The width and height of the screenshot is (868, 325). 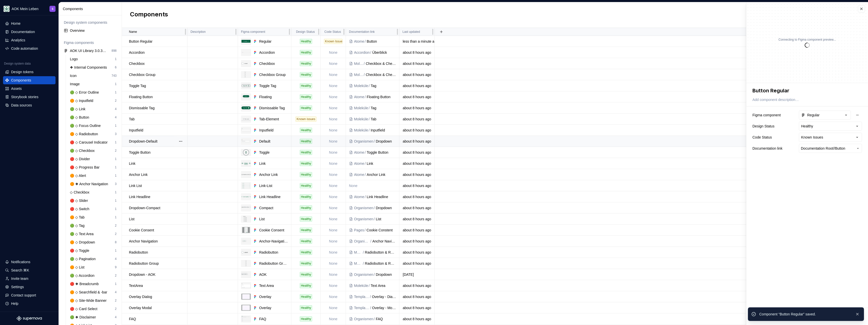 I want to click on img: Checkbox Group, so click(x=246, y=75).